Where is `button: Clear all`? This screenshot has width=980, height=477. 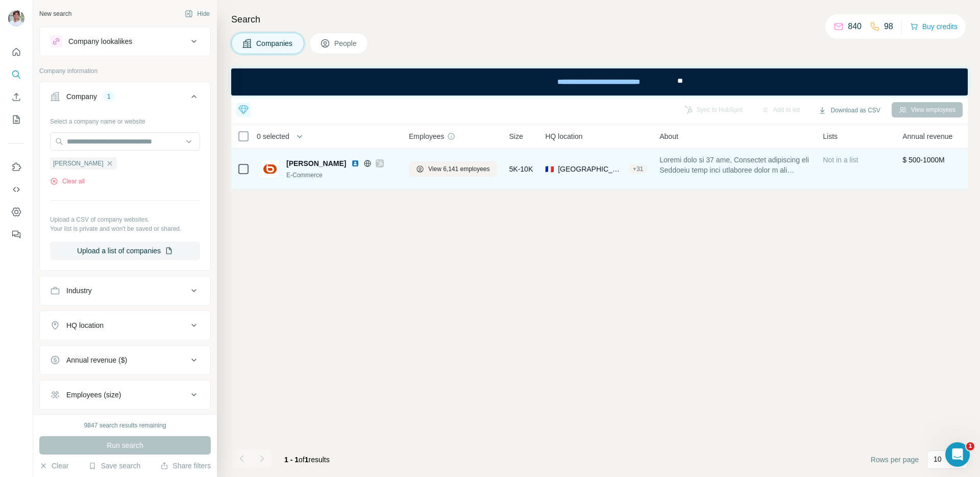
button: Clear all is located at coordinates (68, 182).